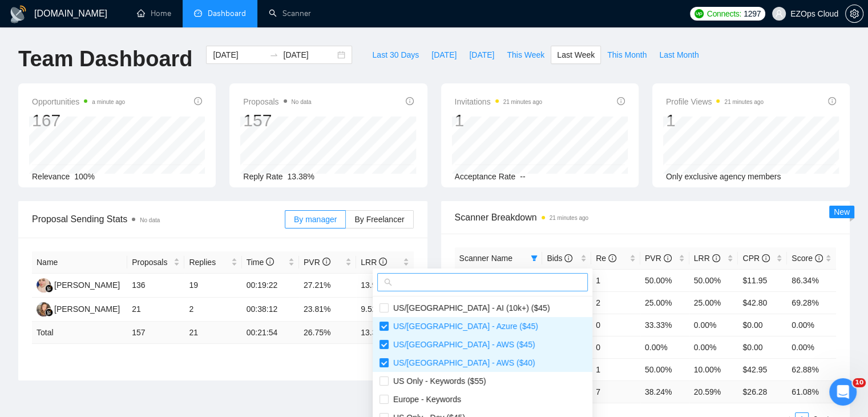  Describe the element at coordinates (606, 259) in the screenshot. I see `span: Re` at that location.